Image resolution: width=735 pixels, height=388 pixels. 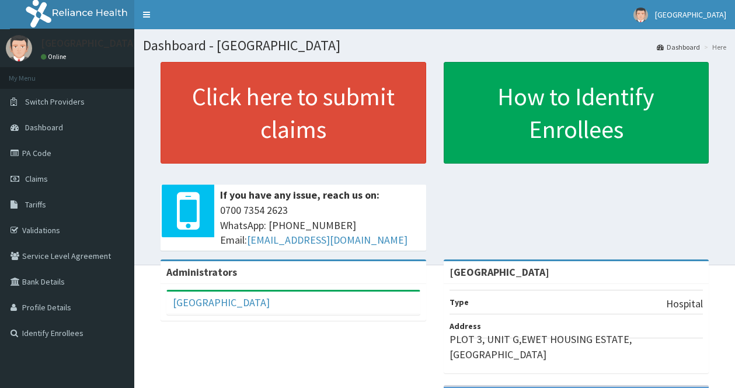 I want to click on a: Click here to submit claims, so click(x=293, y=113).